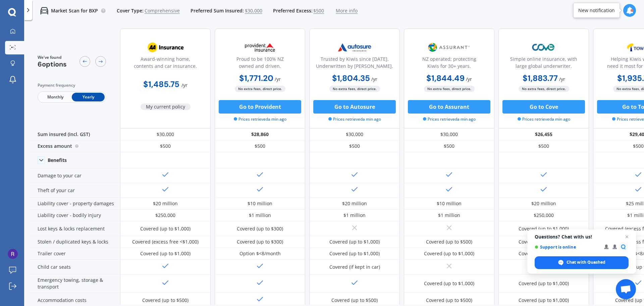 The image size is (644, 306). Describe the element at coordinates (130, 11) in the screenshot. I see `span: Cover Type:` at that location.